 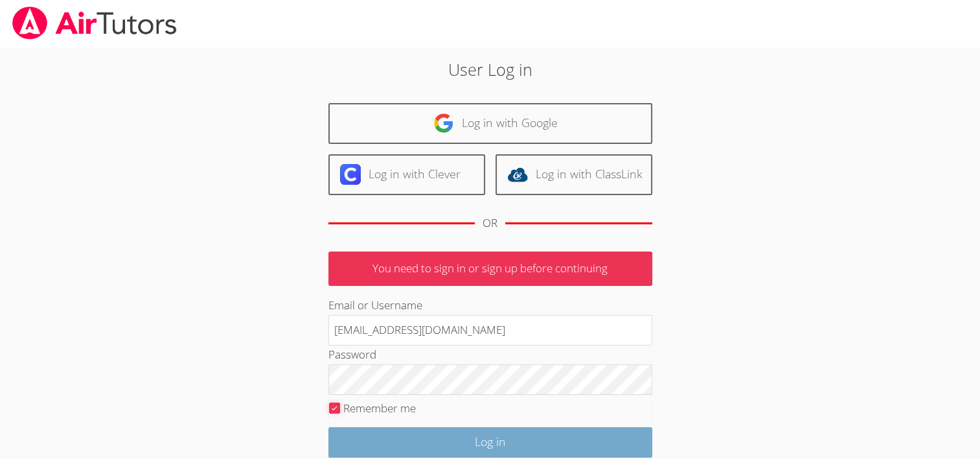 I want to click on label: Remember me, so click(x=379, y=408).